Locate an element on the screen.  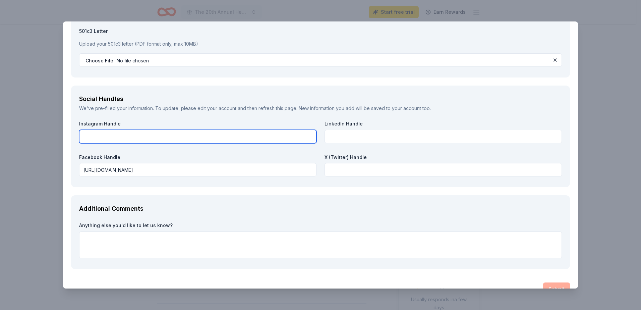
label: Instagram Handle is located at coordinates (198, 124).